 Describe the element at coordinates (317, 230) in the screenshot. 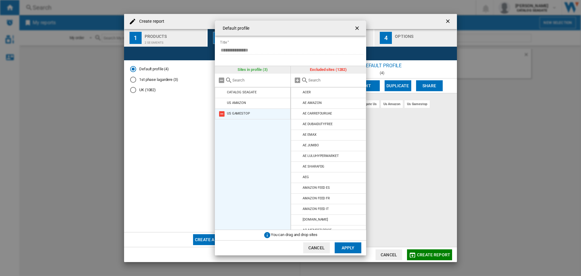

I see `div: AO MEMBER PRICE` at that location.